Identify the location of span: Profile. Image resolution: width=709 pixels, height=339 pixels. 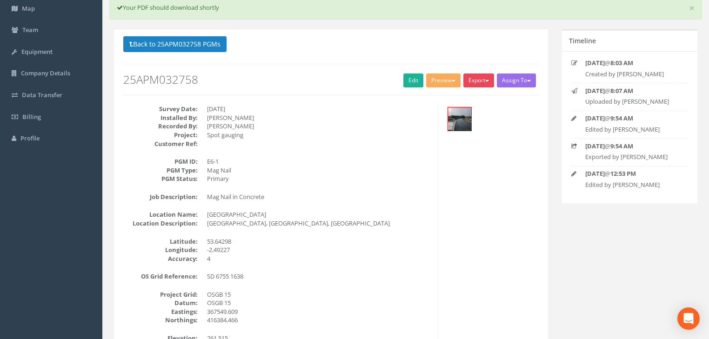
(30, 138).